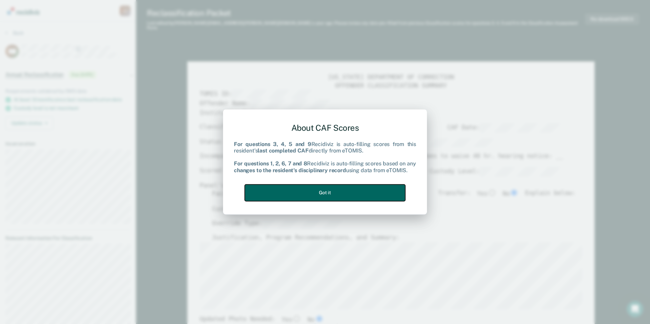  Describe the element at coordinates (325, 193) in the screenshot. I see `button: Got it` at that location.